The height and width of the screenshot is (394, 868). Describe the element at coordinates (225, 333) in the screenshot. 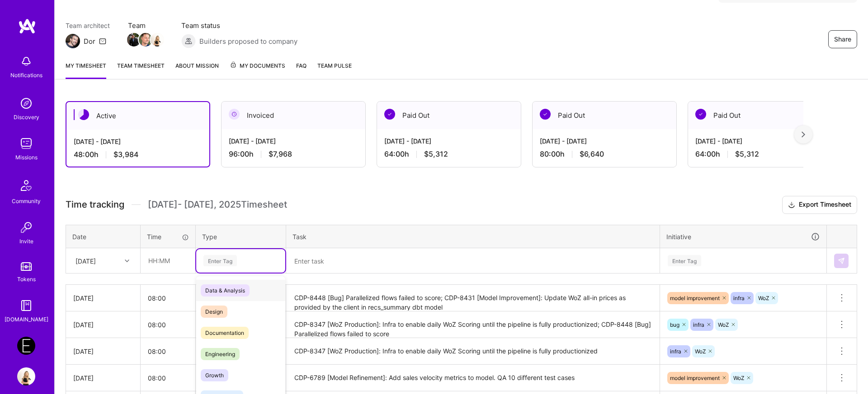

I see `span: Documentation` at that location.